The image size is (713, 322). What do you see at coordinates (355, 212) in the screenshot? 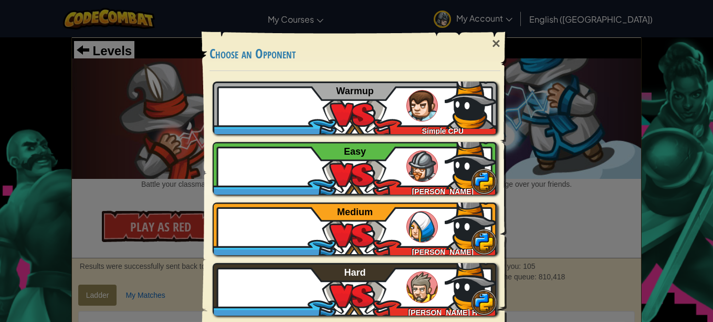
I see `span: Medium` at bounding box center [355, 212].